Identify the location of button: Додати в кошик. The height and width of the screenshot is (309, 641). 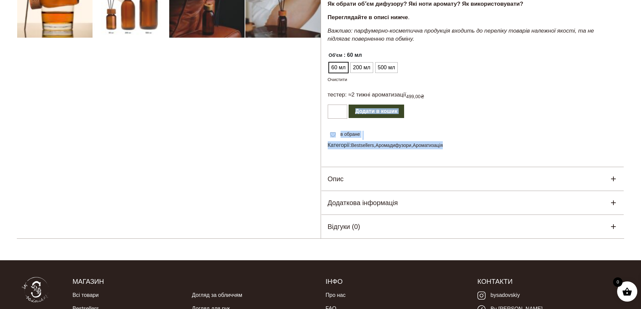
(376, 111).